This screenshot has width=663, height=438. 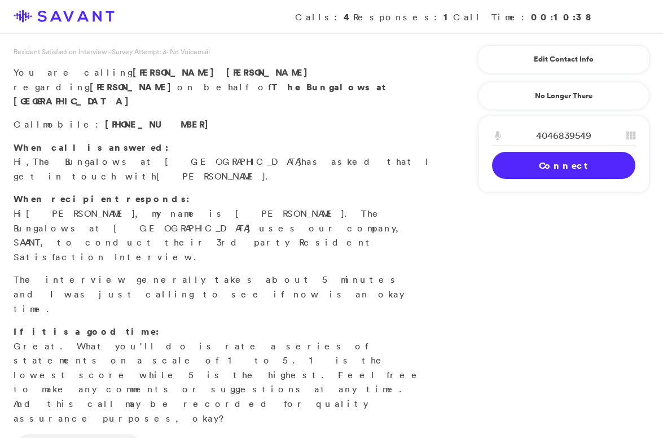 I want to click on strong: If it is a good time:, so click(x=86, y=331).